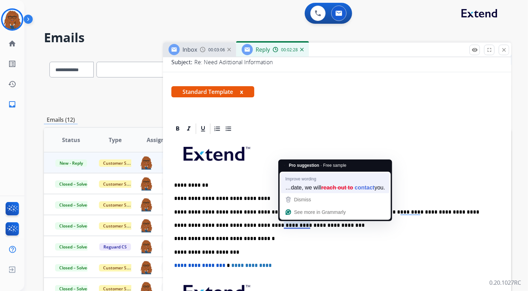  What do you see at coordinates (159, 140) in the screenshot?
I see `span: Assignee` at bounding box center [159, 140].